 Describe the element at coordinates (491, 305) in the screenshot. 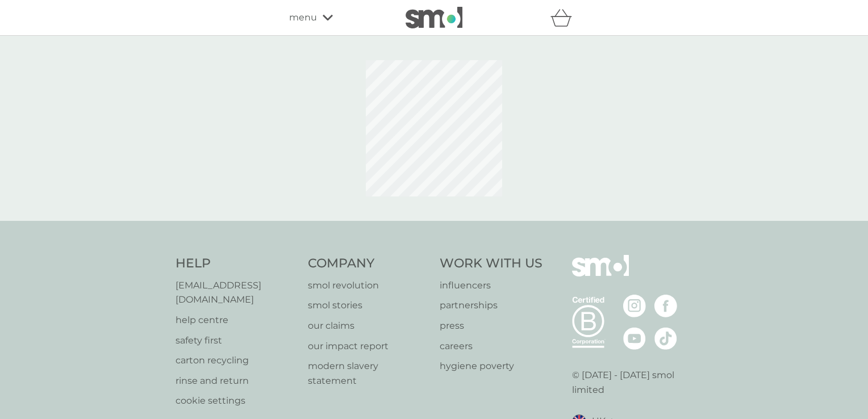

I see `p: partnerships` at that location.